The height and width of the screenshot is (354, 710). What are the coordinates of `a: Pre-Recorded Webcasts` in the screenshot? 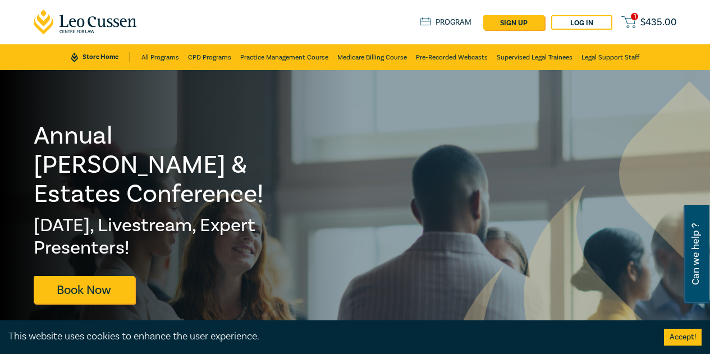 It's located at (452, 57).